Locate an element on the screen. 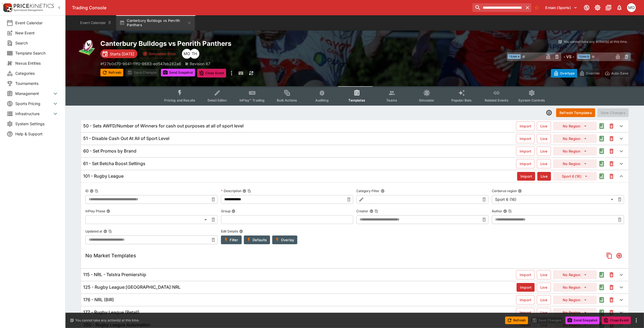 Image resolution: width=644 pixels, height=328 pixels. button: Event Calendar is located at coordinates (96, 23).